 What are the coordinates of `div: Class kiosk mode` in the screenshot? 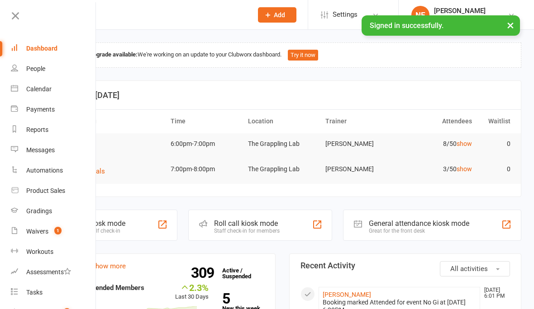 It's located at (97, 223).